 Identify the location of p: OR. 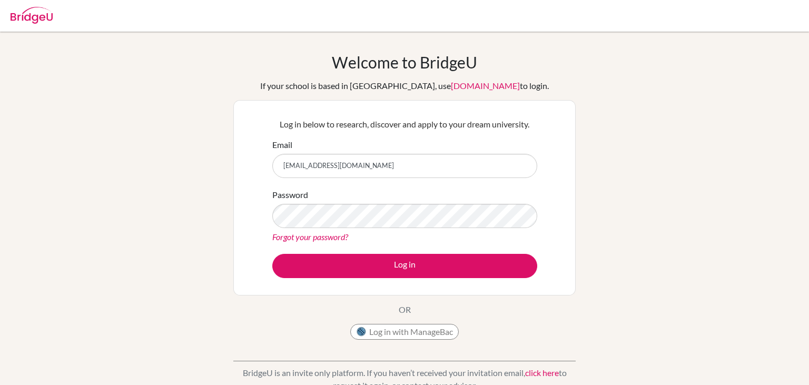
(404, 310).